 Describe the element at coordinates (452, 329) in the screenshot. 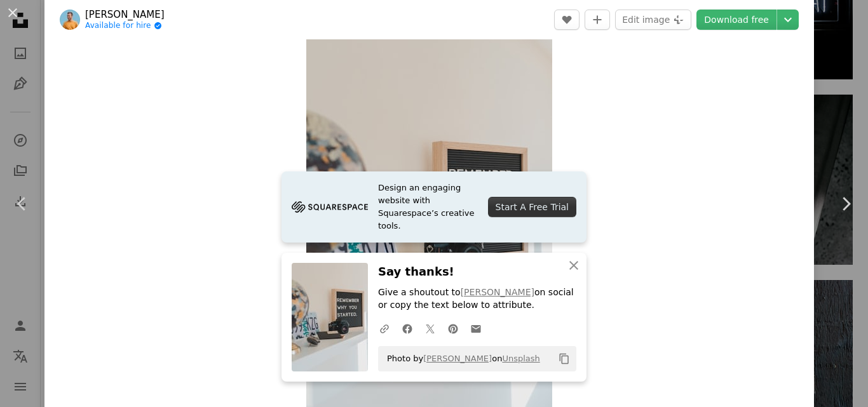

I see `a: Share on Pinterest` at that location.